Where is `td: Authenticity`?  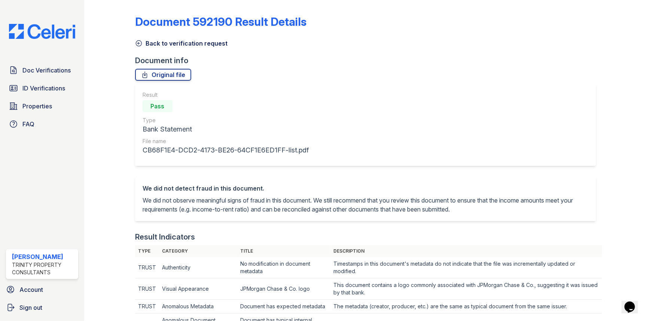
td: Authenticity is located at coordinates (198, 268).